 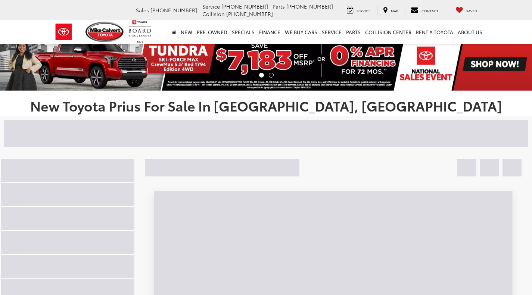 What do you see at coordinates (63, 32) in the screenshot?
I see `img: Toyota` at bounding box center [63, 32].